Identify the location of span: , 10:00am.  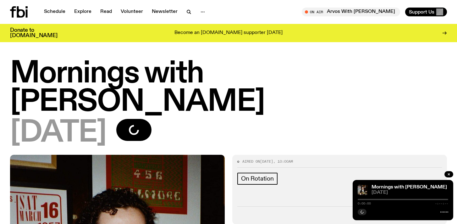
(283, 161).